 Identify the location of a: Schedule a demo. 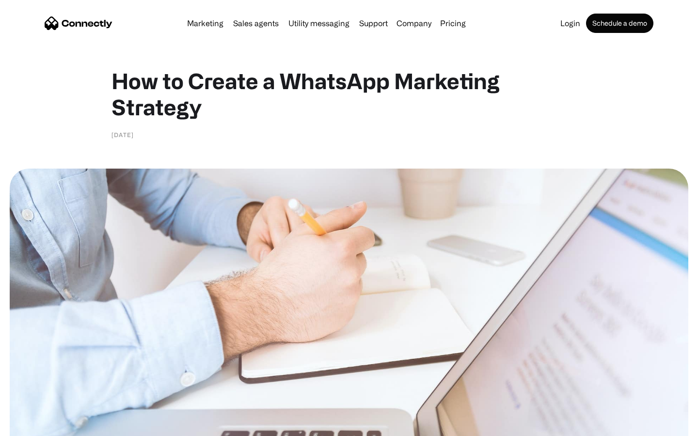
(619, 23).